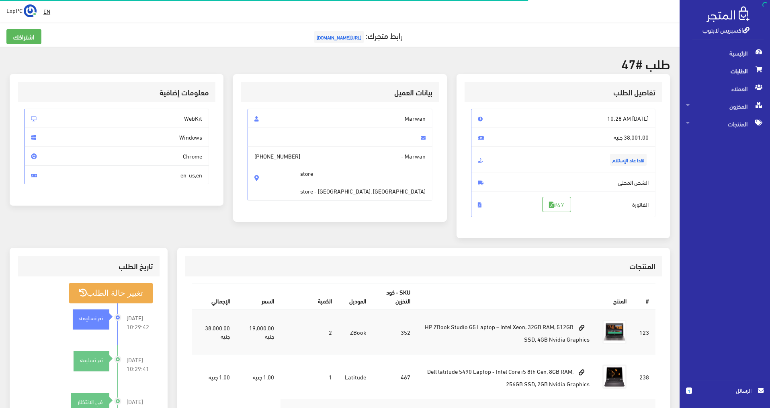 The height and width of the screenshot is (408, 770). I want to click on td: ZBook, so click(355, 332).